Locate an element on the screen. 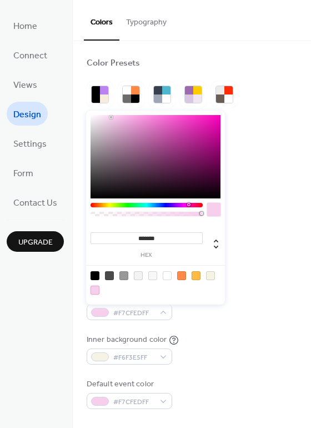  div: rgb(255, 137, 70) is located at coordinates (182, 276).